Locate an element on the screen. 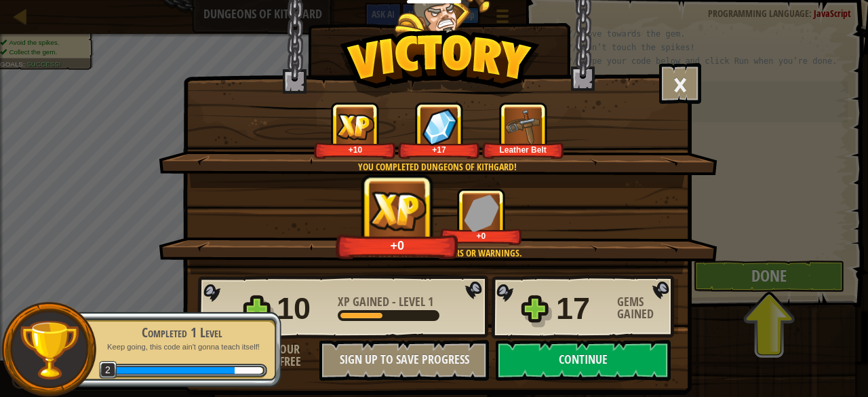 This screenshot has height=397, width=868. img: Victory is located at coordinates (440, 64).